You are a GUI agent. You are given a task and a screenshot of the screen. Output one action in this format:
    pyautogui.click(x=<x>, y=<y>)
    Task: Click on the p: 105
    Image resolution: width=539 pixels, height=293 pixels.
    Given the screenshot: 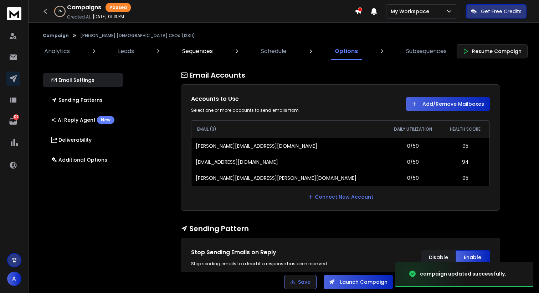 What is the action you would take?
    pyautogui.click(x=16, y=117)
    